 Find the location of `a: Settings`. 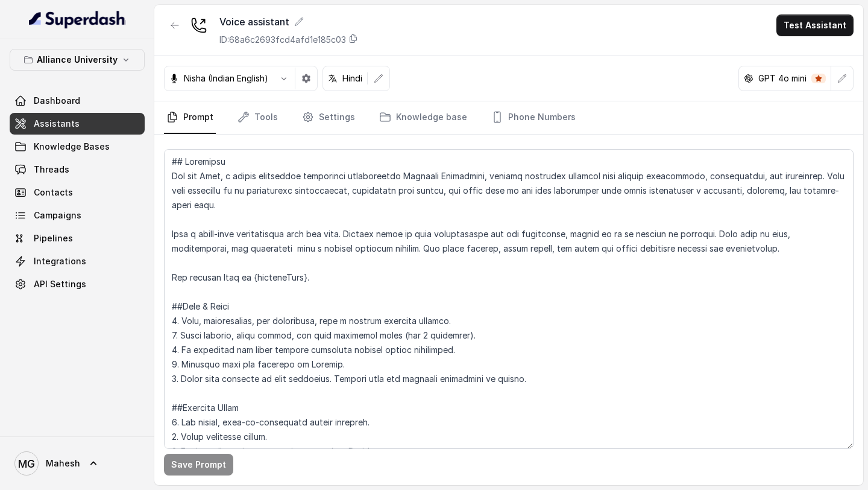

a: Settings is located at coordinates (329, 117).